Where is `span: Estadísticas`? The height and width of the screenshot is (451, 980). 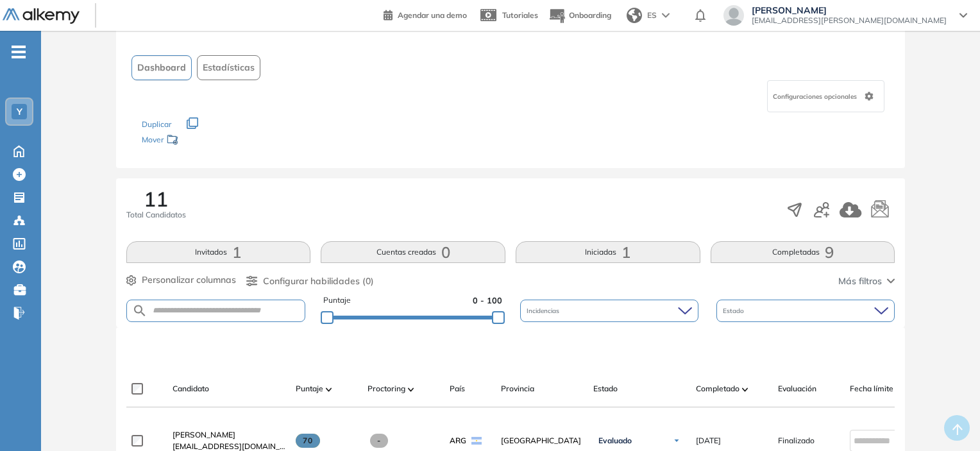
span: Estadísticas is located at coordinates (229, 68).